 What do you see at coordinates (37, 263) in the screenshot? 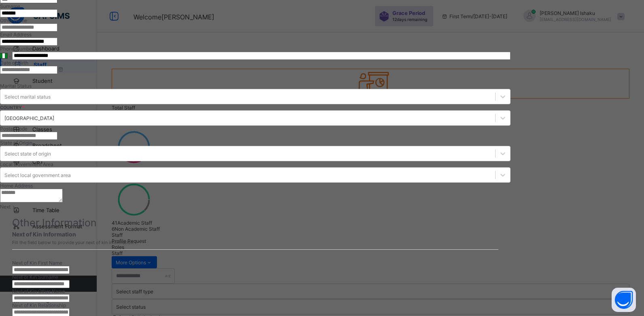
I see `label: Next of Kin First Name` at bounding box center [37, 263].